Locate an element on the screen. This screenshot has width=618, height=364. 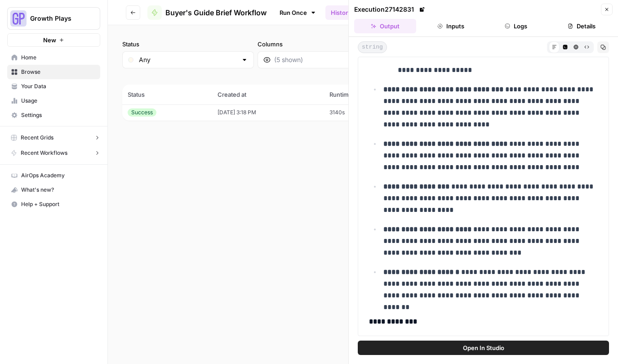
button: Logs is located at coordinates (517, 26).